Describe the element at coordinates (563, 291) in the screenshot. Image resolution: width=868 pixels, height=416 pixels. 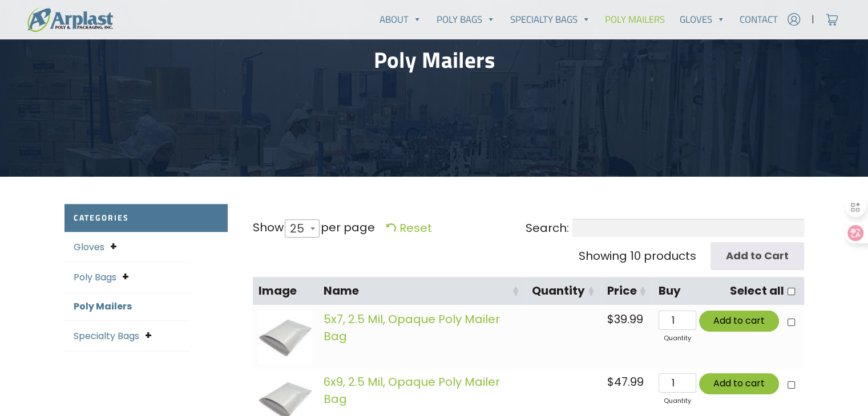
I see `th: Quantity: activate to sort column ascending` at that location.